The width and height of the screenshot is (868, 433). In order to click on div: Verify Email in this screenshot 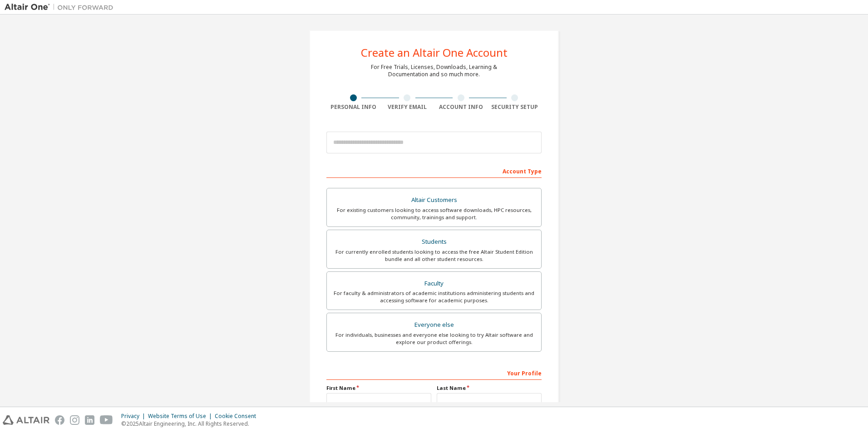, I will do `click(407, 107)`.